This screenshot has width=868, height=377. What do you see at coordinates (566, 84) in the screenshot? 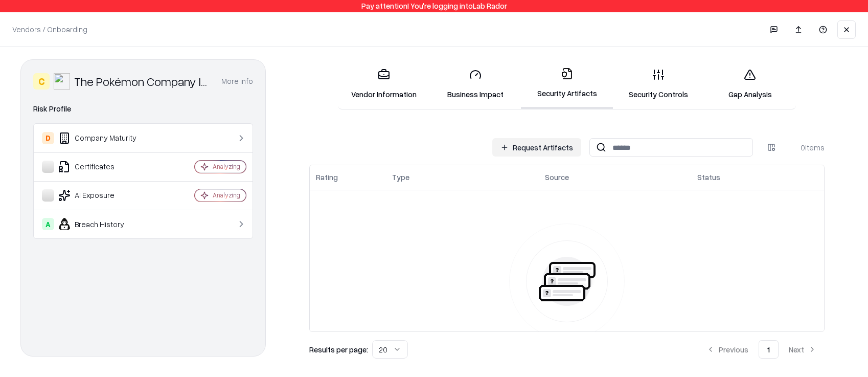
I see `a: Security Artifacts` at bounding box center [566, 84].